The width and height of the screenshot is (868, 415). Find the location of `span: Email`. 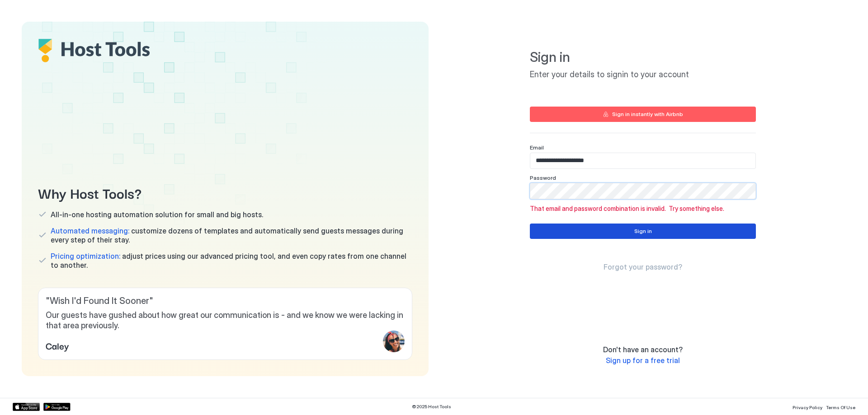

span: Email is located at coordinates (536, 147).